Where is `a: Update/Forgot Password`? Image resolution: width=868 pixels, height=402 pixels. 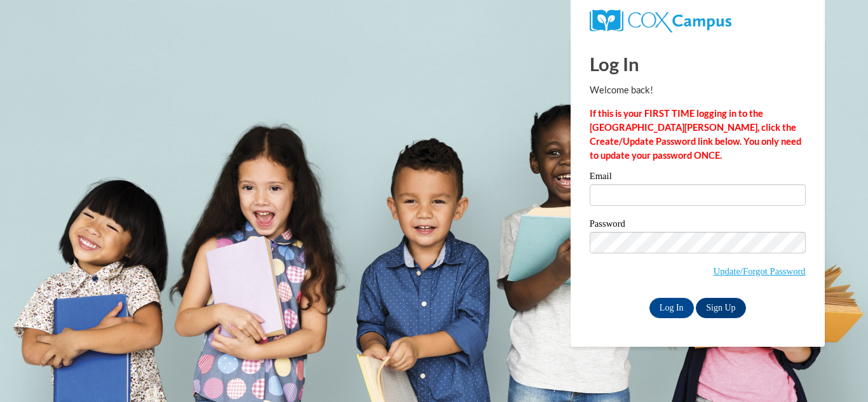
a: Update/Forgot Password is located at coordinates (759, 271).